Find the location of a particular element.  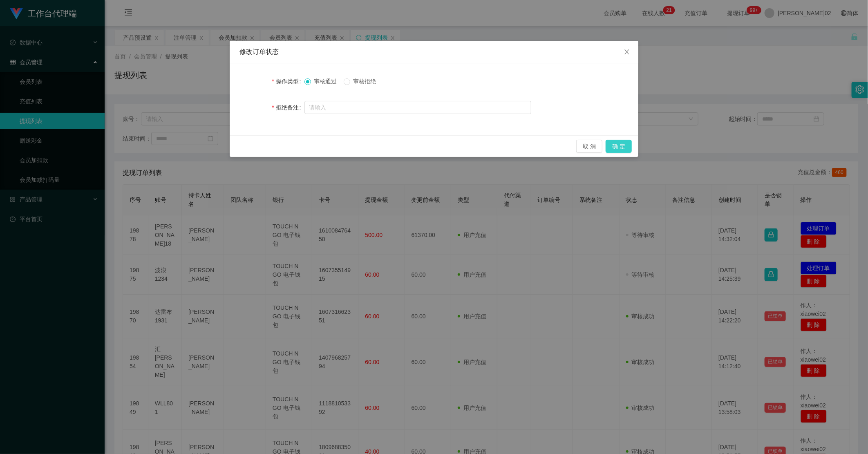

label: 操作类型： is located at coordinates (288, 81).